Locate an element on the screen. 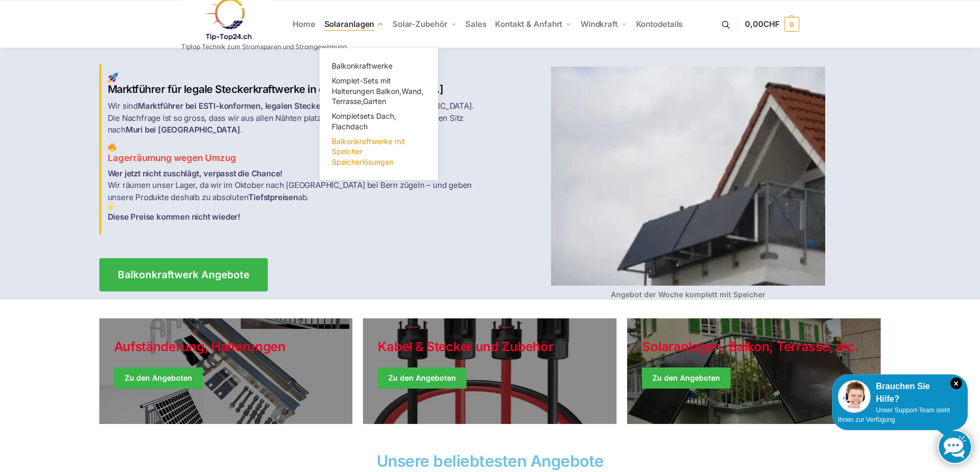 The height and width of the screenshot is (472, 980). span: Kontodetails is located at coordinates (660, 24).